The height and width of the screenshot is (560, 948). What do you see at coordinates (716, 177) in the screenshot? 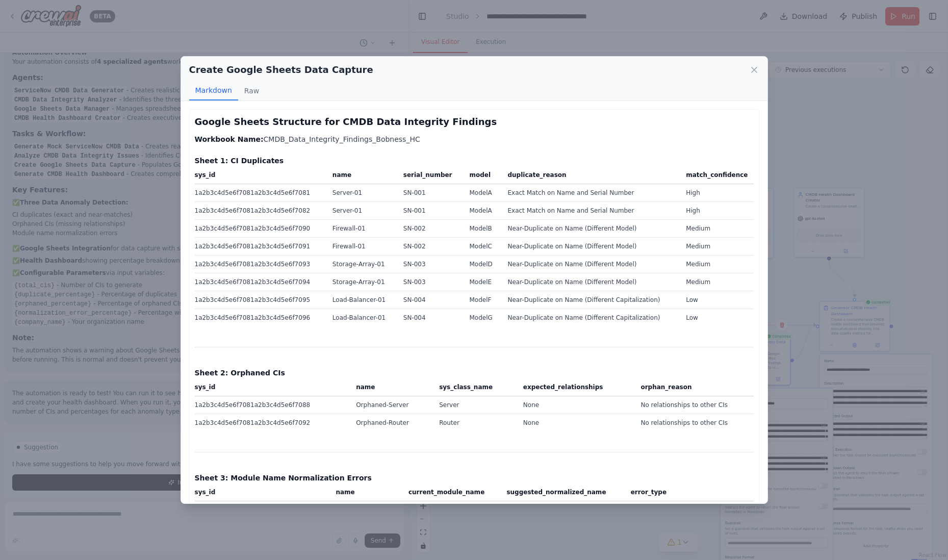
I see `th: match_confidence` at bounding box center [716, 177].